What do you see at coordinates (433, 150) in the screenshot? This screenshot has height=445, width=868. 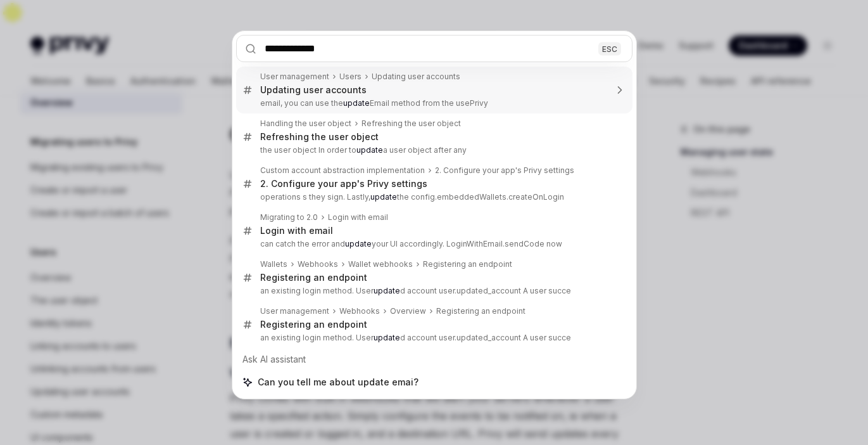 I see `p: the user object In order to a user object after any` at bounding box center [433, 150].